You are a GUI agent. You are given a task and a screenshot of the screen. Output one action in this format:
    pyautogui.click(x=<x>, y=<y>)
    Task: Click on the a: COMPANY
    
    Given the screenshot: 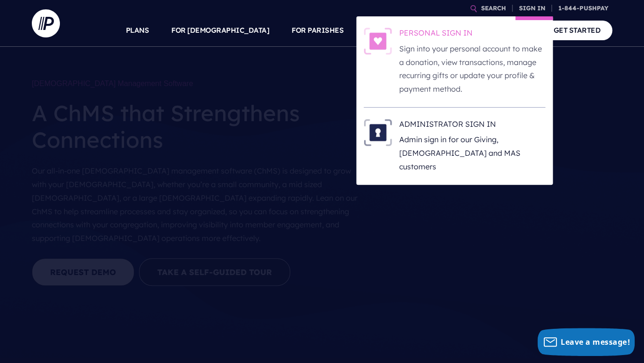 What is the action you would take?
    pyautogui.click(x=502, y=30)
    